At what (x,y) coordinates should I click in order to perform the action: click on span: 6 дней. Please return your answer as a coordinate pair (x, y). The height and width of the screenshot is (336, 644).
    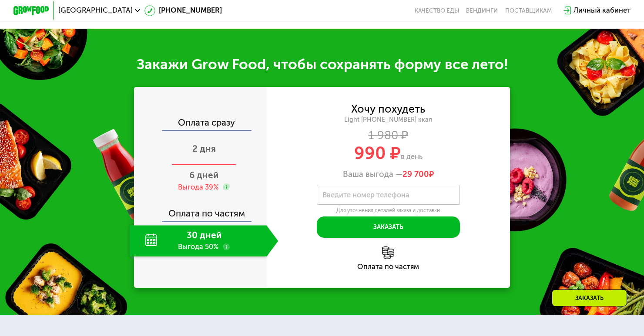
    Looking at the image, I should click on (204, 175).